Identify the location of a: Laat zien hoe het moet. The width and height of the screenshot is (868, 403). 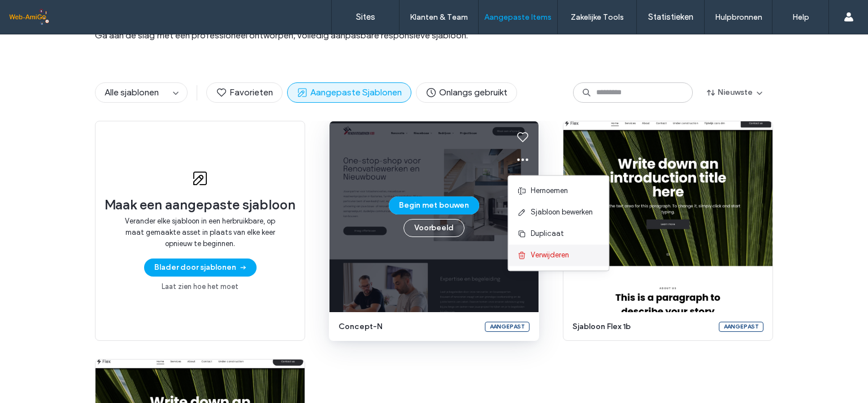
(200, 287).